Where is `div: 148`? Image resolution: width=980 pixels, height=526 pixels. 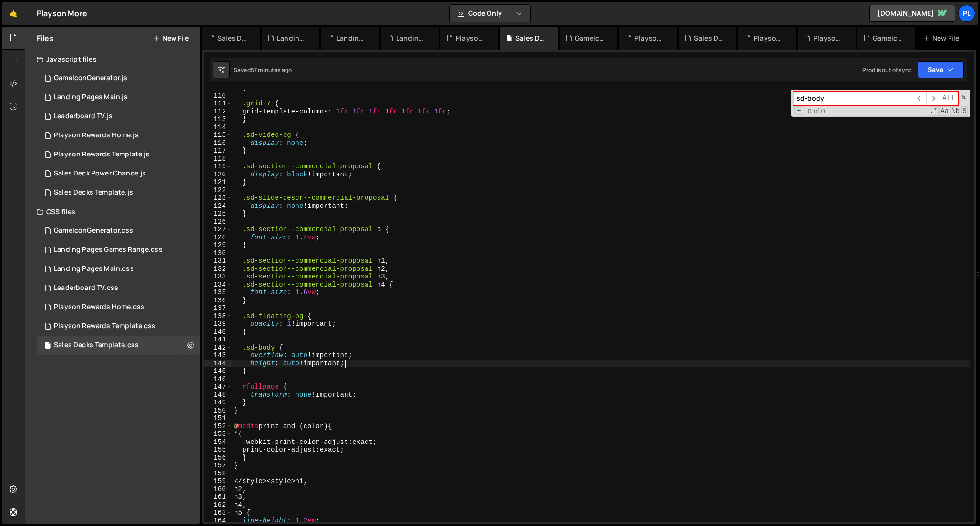
div: 148 is located at coordinates (218, 395).